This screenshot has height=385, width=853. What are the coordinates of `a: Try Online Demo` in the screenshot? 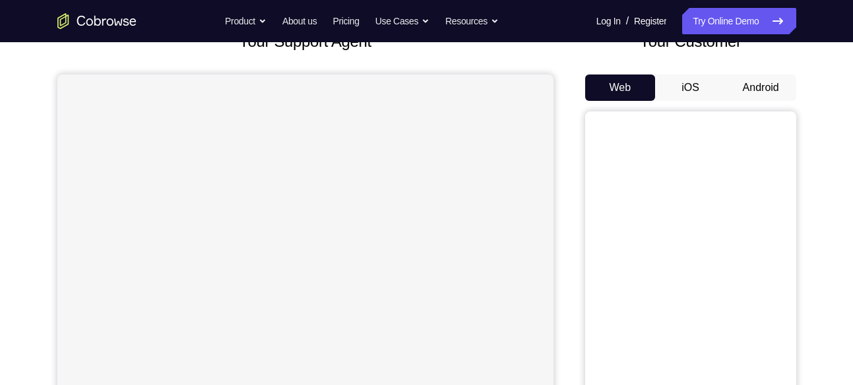 It's located at (739, 21).